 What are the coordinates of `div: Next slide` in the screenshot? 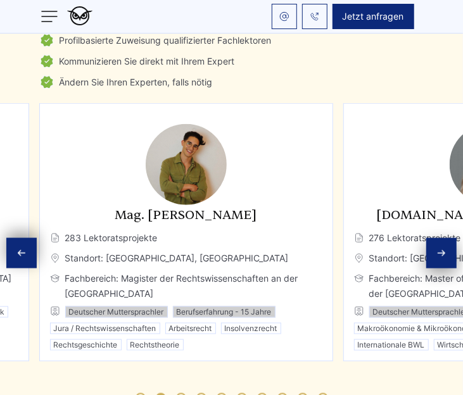 It's located at (441, 253).